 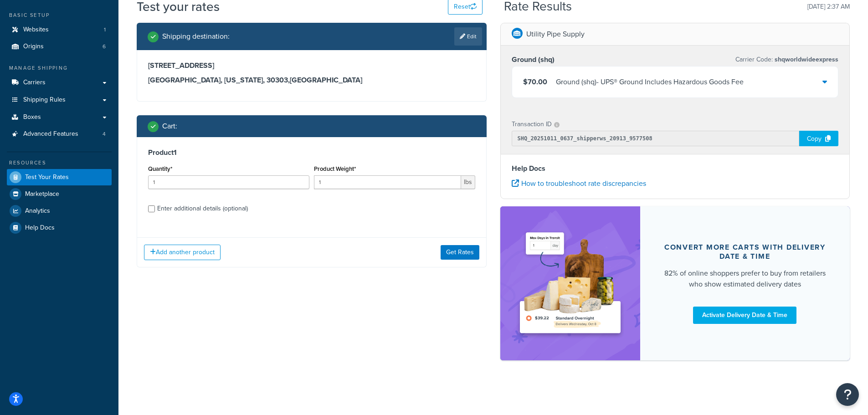 I want to click on label: Quantity*, so click(x=160, y=168).